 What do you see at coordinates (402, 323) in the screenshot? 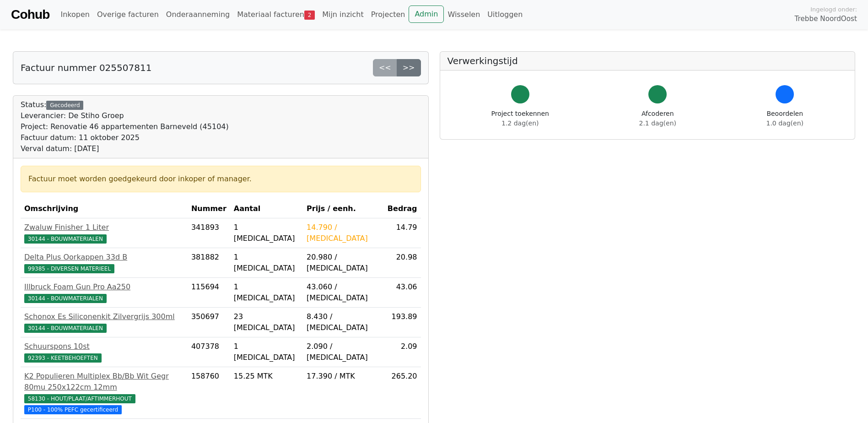
I see `td: 193.89` at bounding box center [402, 323].